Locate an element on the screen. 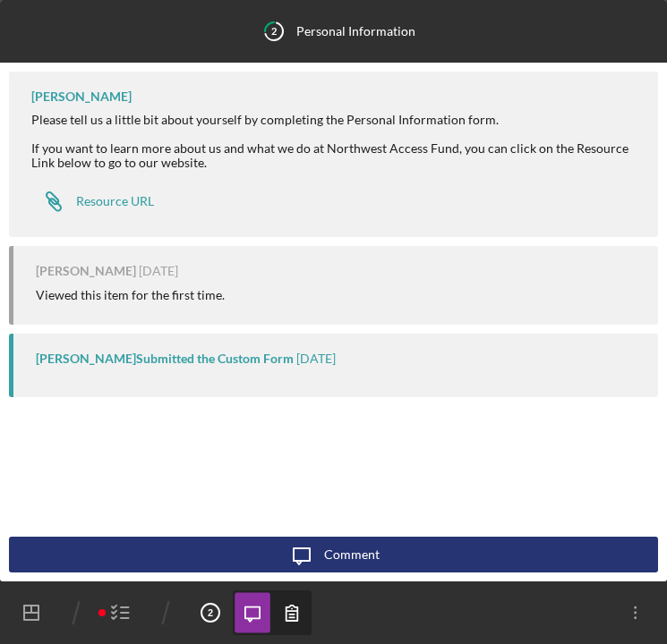 This screenshot has width=667, height=644. div: Comment is located at coordinates (352, 555).